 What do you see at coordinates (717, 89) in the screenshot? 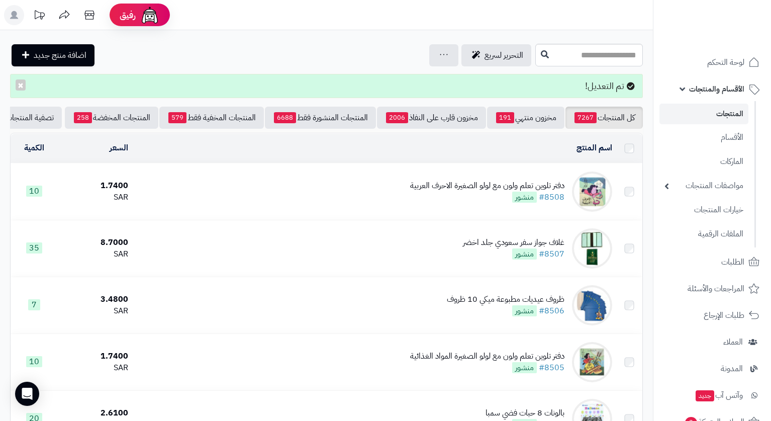
I see `span: الأقسام والمنتجات` at bounding box center [717, 89].